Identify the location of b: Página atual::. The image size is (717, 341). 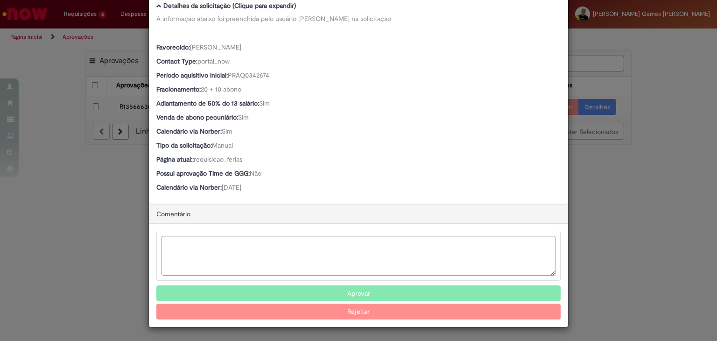
(175, 159).